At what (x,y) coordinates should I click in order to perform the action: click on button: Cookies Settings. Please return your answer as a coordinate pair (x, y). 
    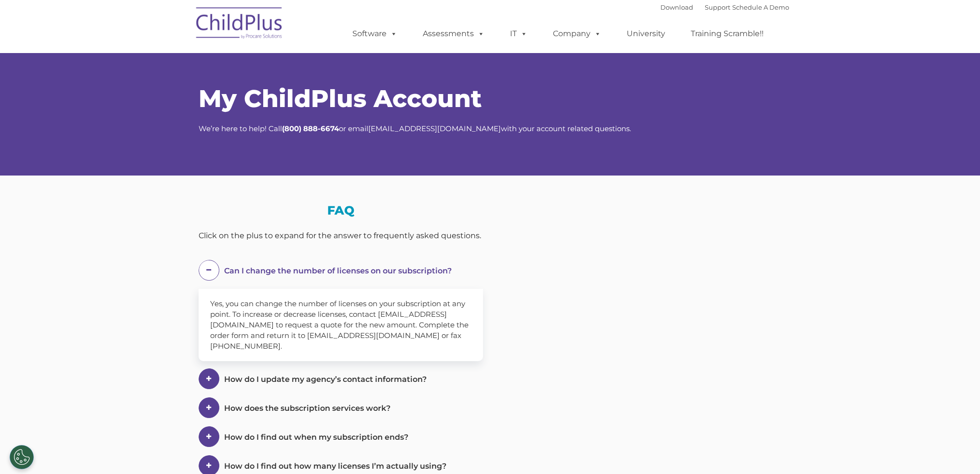
    Looking at the image, I should click on (22, 458).